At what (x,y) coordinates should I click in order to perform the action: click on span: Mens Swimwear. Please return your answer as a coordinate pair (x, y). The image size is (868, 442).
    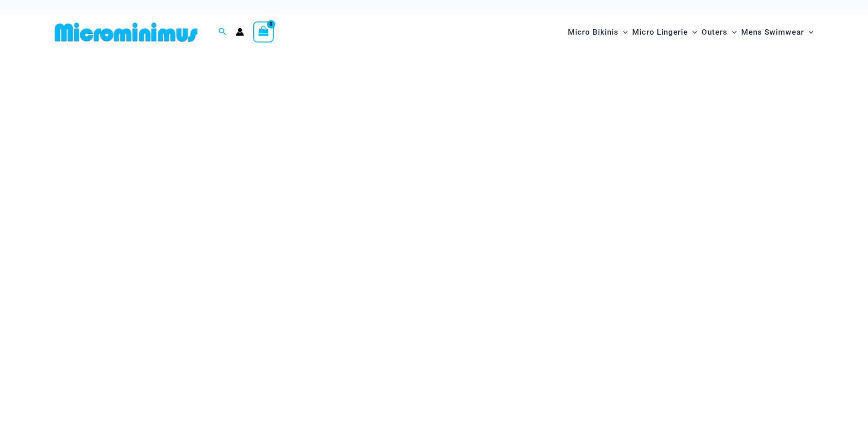
    Looking at the image, I should click on (773, 32).